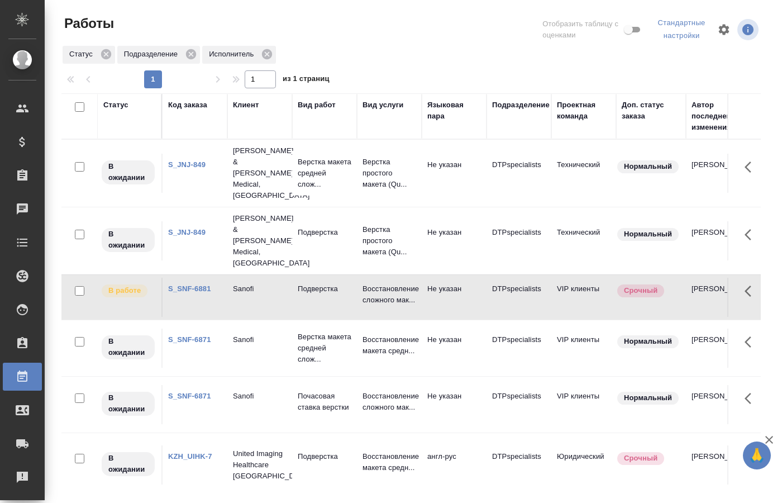 This screenshot has height=503, width=782. Describe the element at coordinates (681, 30) in the screenshot. I see `div: split button` at that location.